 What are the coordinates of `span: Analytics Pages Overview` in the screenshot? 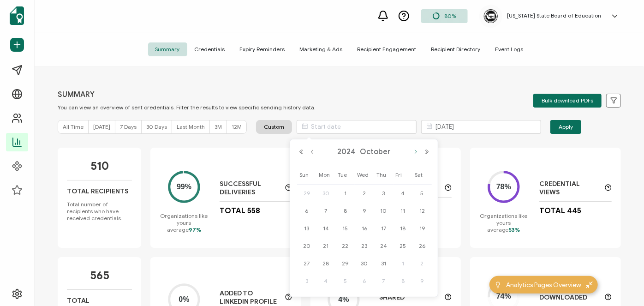 It's located at (544, 285).